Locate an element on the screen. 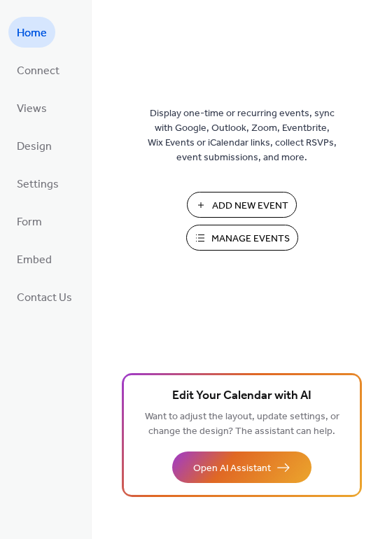 This screenshot has width=392, height=539. button: Manage Events is located at coordinates (242, 237).